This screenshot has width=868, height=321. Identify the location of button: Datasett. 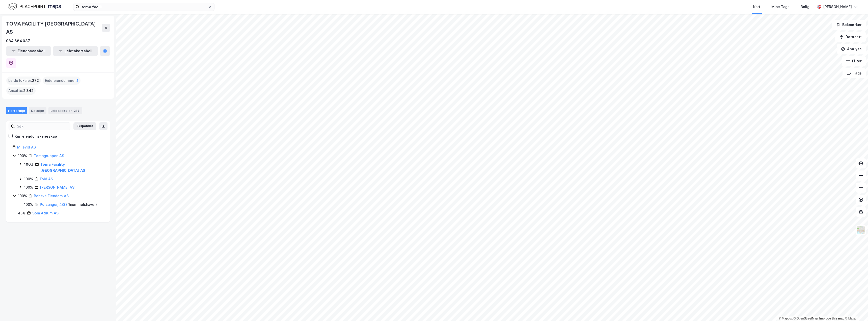
(850, 37).